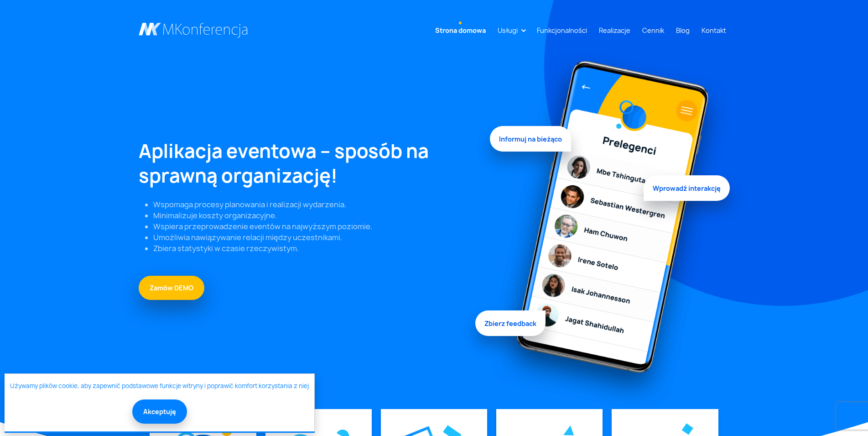  I want to click on a: Realizacje, so click(614, 30).